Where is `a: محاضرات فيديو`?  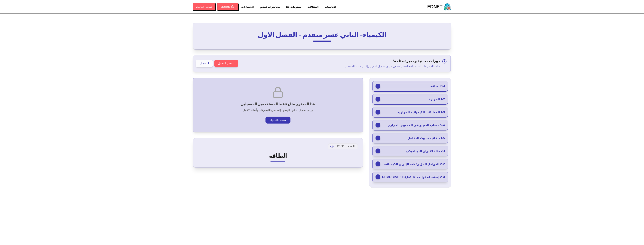
a: محاضرات فيديو is located at coordinates (270, 7).